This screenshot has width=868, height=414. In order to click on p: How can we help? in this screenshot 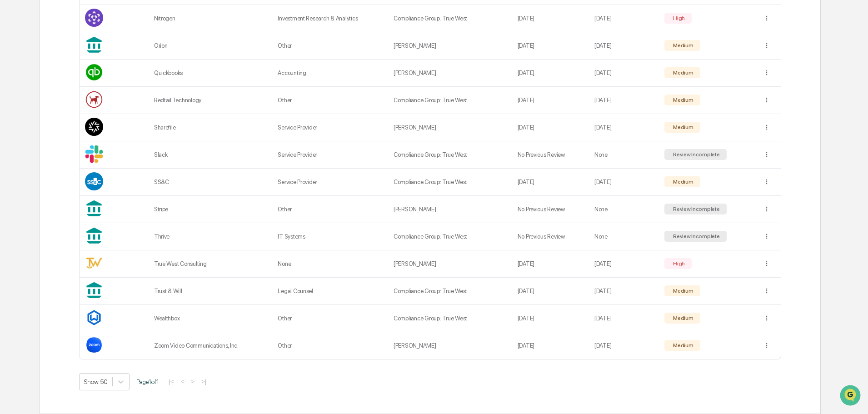, I will do `click(87, 26)`.